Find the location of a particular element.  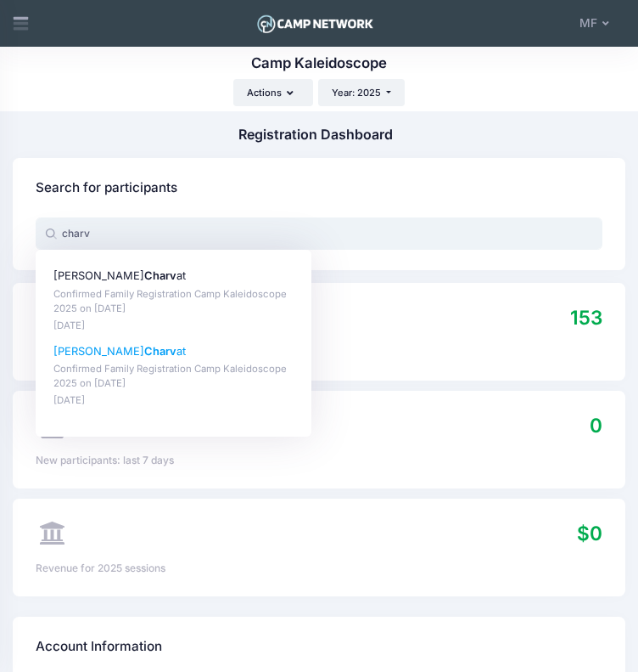

h1: Camp Kaleidoscope is located at coordinates (319, 63).